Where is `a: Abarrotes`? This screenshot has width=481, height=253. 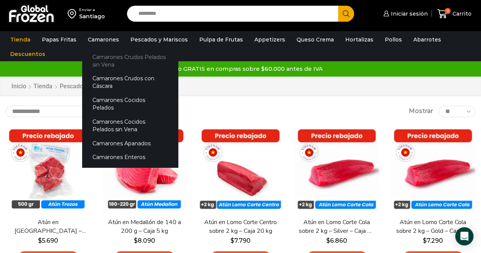
a: Abarrotes is located at coordinates (427, 40).